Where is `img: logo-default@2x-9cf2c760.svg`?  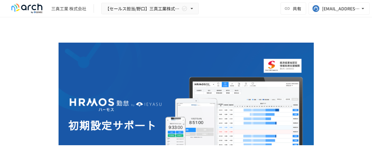
img: logo-default@2x-9cf2c760.svg is located at coordinates (27, 9).